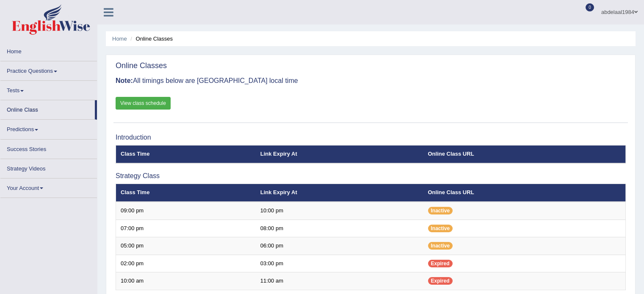  Describe the element at coordinates (143, 103) in the screenshot. I see `a: View class schedule` at that location.